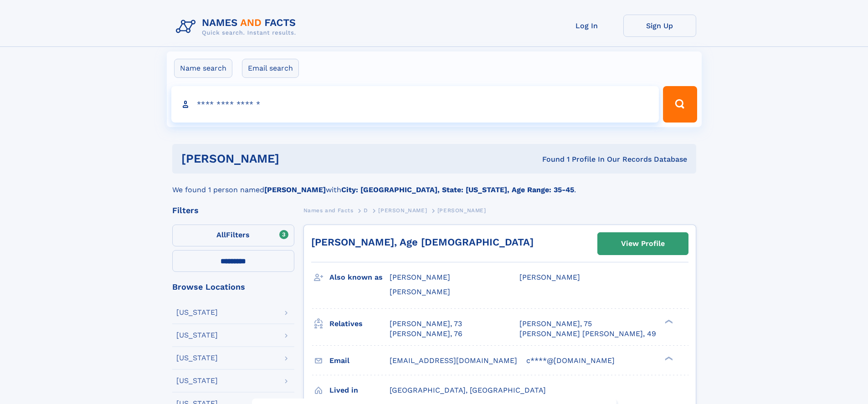  Describe the element at coordinates (360, 278) in the screenshot. I see `h3: Also known as` at that location.